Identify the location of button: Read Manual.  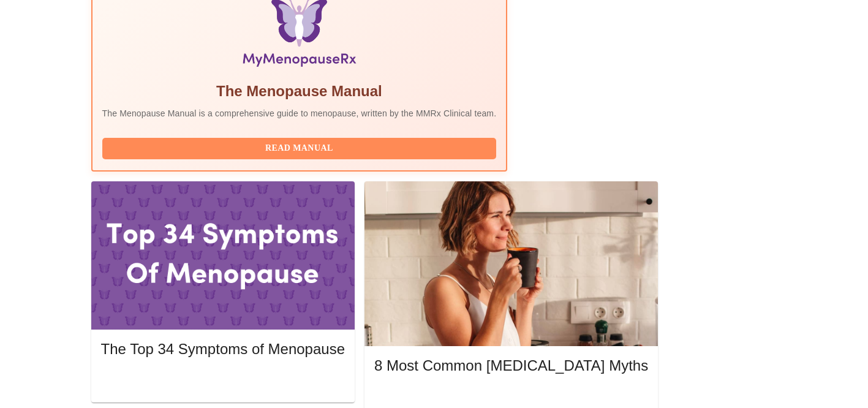
(299, 148).